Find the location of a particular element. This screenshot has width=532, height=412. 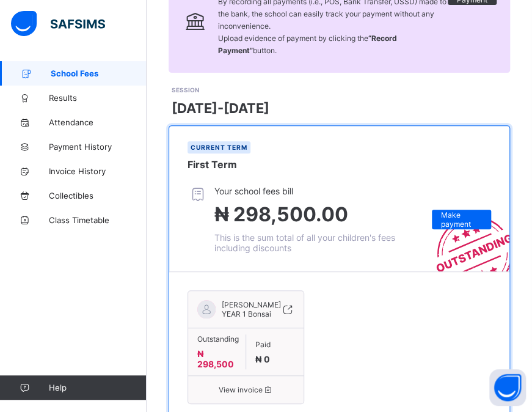

span: SESSION is located at coordinates (185, 90).